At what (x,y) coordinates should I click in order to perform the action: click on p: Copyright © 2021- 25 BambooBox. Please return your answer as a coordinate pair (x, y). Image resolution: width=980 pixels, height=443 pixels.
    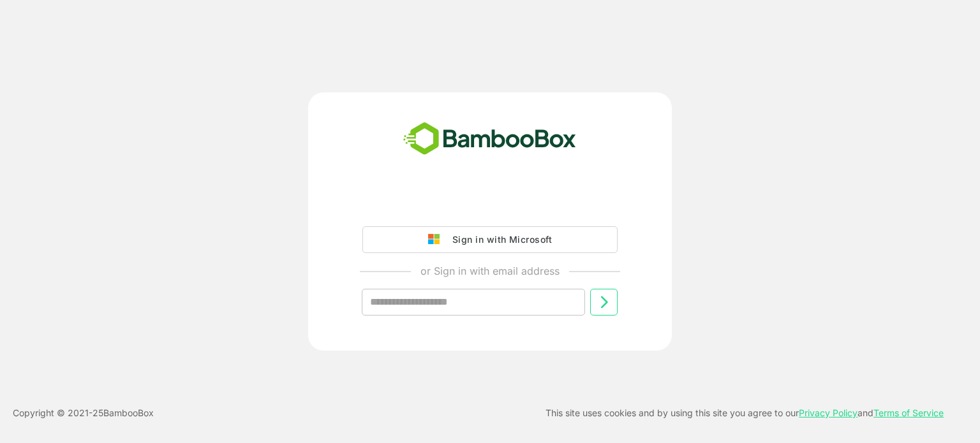
    Looking at the image, I should click on (83, 413).